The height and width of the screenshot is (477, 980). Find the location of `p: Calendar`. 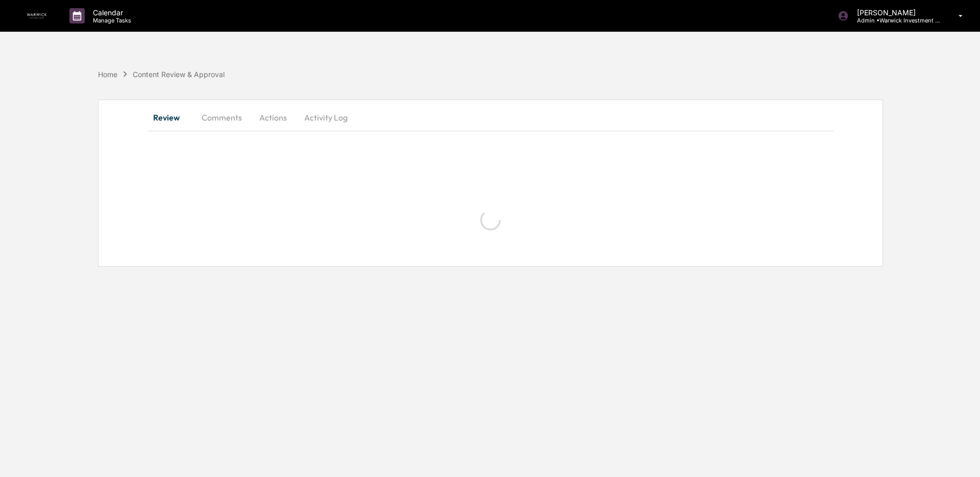

p: Calendar is located at coordinates (110, 12).